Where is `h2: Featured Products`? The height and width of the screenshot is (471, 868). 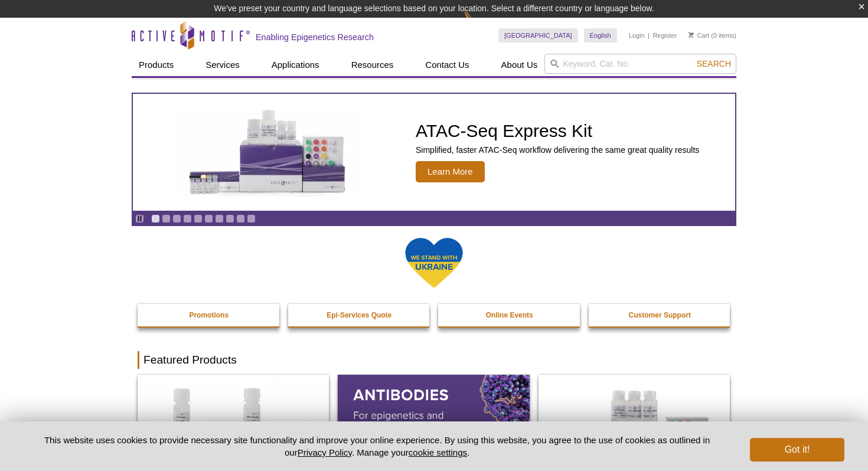 h2: Featured Products is located at coordinates (434, 360).